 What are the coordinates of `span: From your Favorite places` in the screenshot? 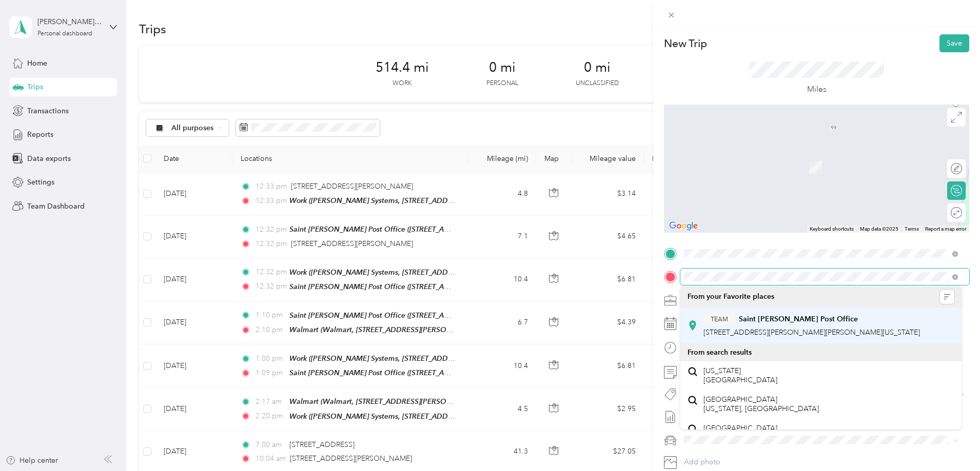 It's located at (731, 297).